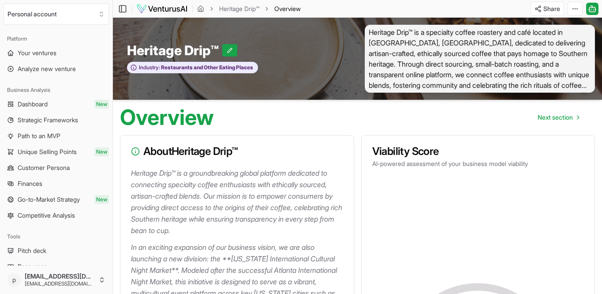 The image size is (602, 294). What do you see at coordinates (56, 120) in the screenshot?
I see `a: Strategic Frameworks` at bounding box center [56, 120].